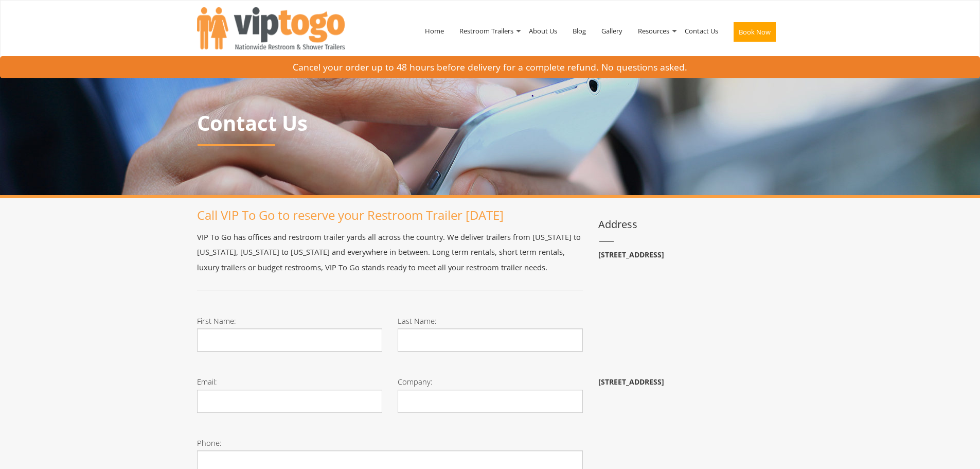  What do you see at coordinates (755, 34) in the screenshot?
I see `a: Book Now` at bounding box center [755, 34].